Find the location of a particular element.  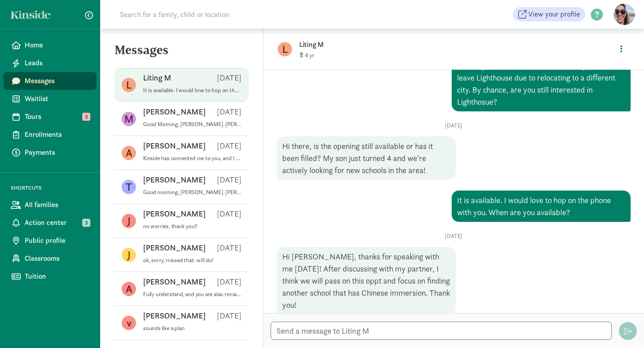

h5: Messages is located at coordinates (182, 54).